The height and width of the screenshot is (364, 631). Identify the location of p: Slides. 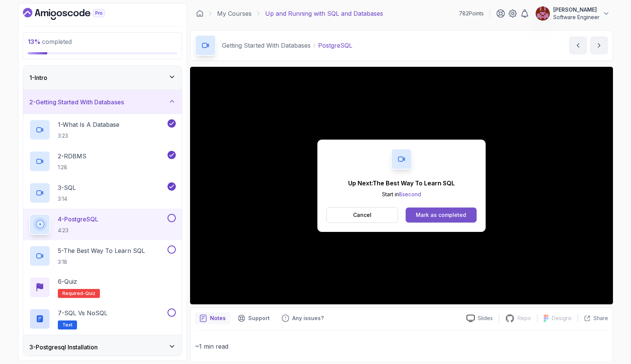
(485, 318).